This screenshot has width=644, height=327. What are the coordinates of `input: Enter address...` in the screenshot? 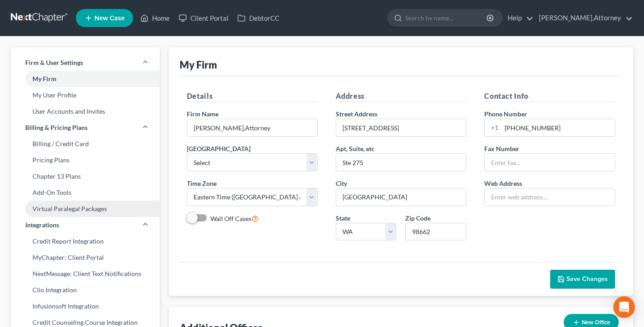 It's located at (401, 128).